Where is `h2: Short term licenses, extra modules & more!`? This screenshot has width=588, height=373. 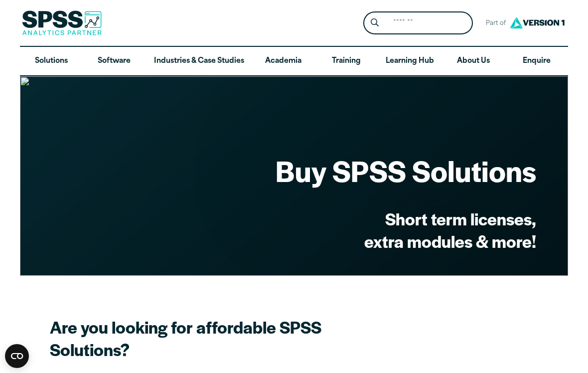
h2: Short term licenses, extra modules & more! is located at coordinates (406, 230).